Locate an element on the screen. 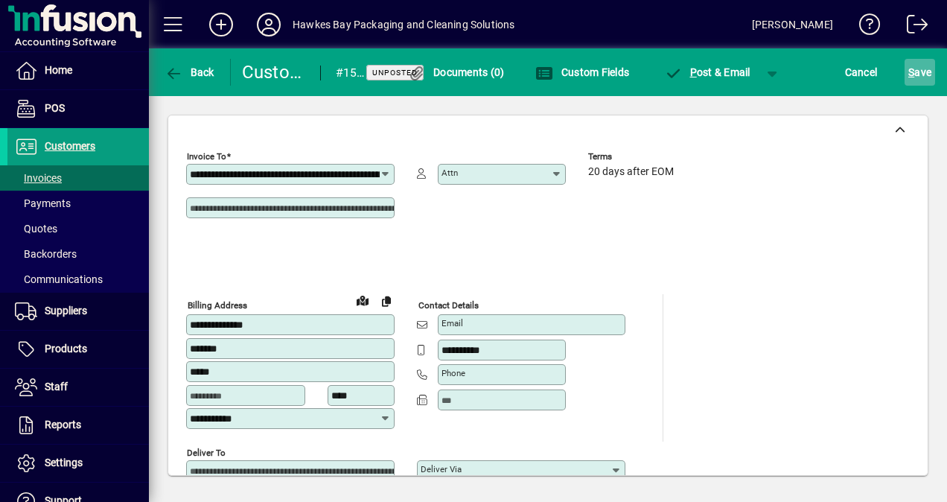  span: Products is located at coordinates (66, 348).